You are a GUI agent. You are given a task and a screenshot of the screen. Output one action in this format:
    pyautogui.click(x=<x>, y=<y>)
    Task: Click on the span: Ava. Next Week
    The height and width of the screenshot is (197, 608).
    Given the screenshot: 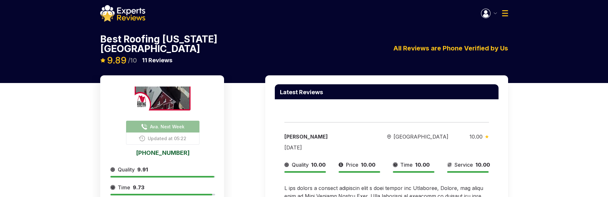 What is the action you would take?
    pyautogui.click(x=167, y=126)
    